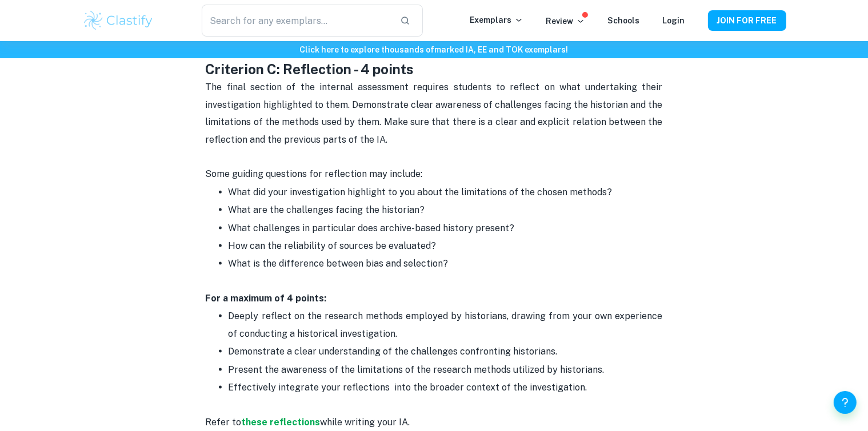 The width and height of the screenshot is (868, 431). I want to click on a: Clastify logo, so click(118, 21).